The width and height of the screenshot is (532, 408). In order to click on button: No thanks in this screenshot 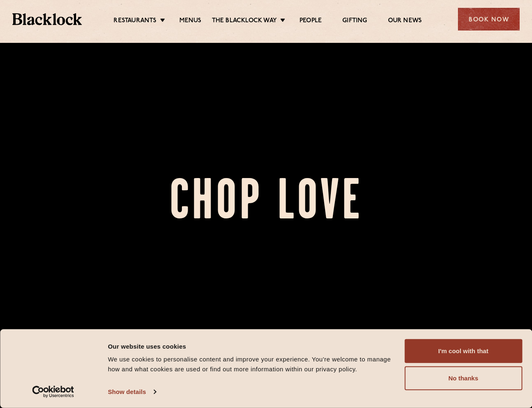, I will do `click(463, 378)`.